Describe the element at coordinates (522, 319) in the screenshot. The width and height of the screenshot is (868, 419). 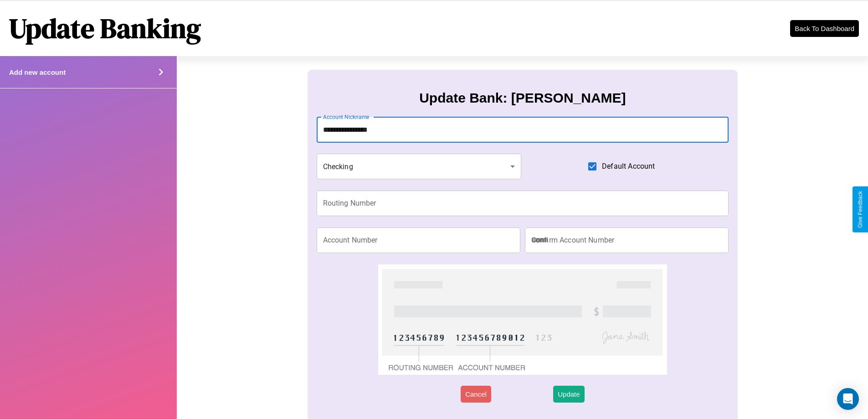
I see `img: check` at that location.